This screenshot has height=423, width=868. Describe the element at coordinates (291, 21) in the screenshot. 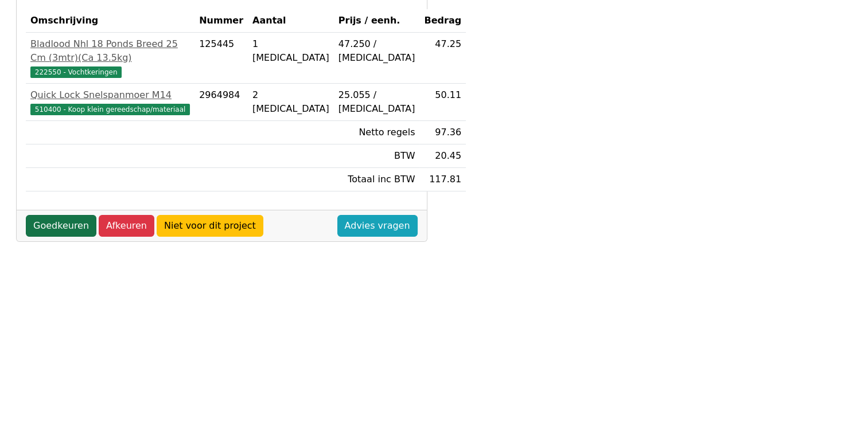

I see `th: Aantal` at that location.